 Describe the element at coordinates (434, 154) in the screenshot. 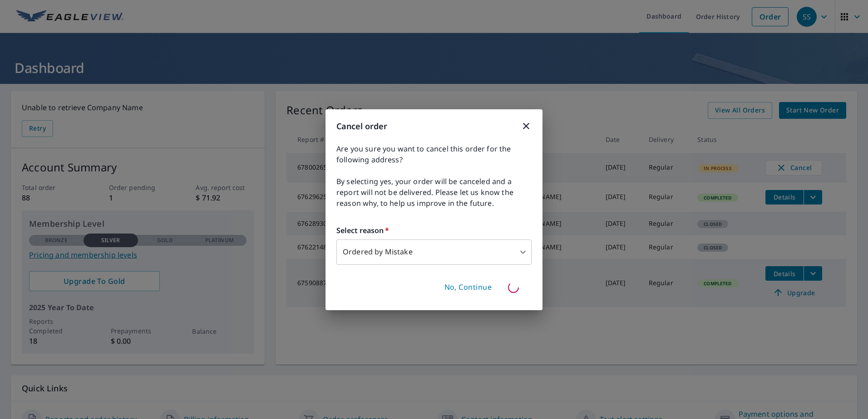

I see `span: Are you sure you want to cancel this order for the following address?` at that location.